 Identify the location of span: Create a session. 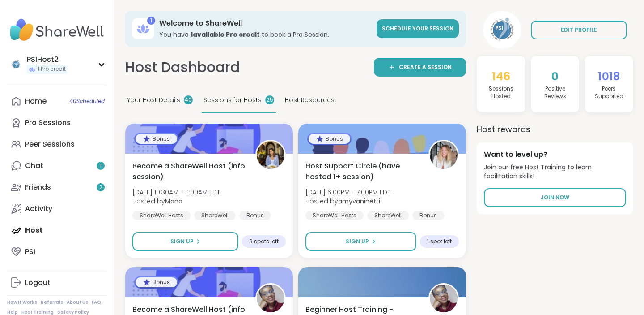
(425, 67).